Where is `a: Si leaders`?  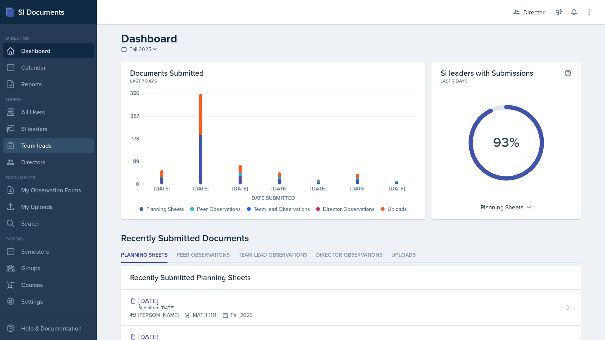 a: Si leaders is located at coordinates (48, 129).